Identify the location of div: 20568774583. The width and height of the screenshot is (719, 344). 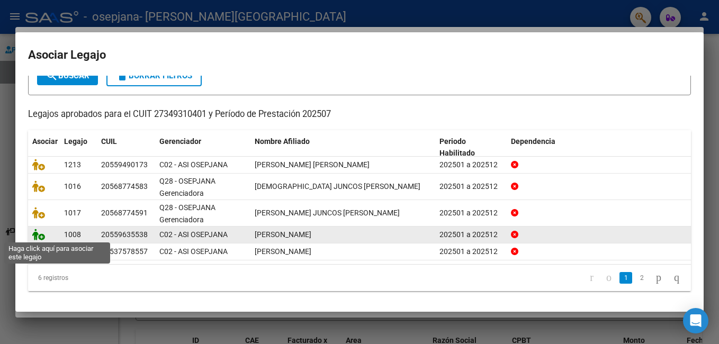
(124, 186).